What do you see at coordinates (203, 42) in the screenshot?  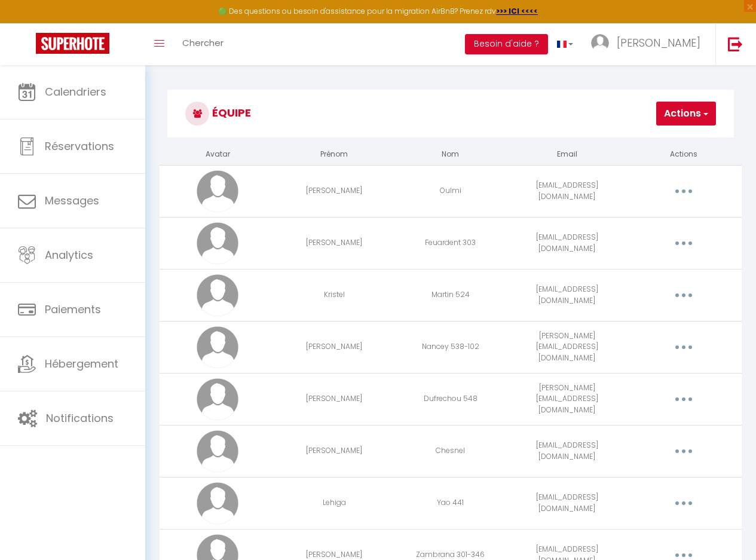 I see `span: Chercher` at bounding box center [203, 42].